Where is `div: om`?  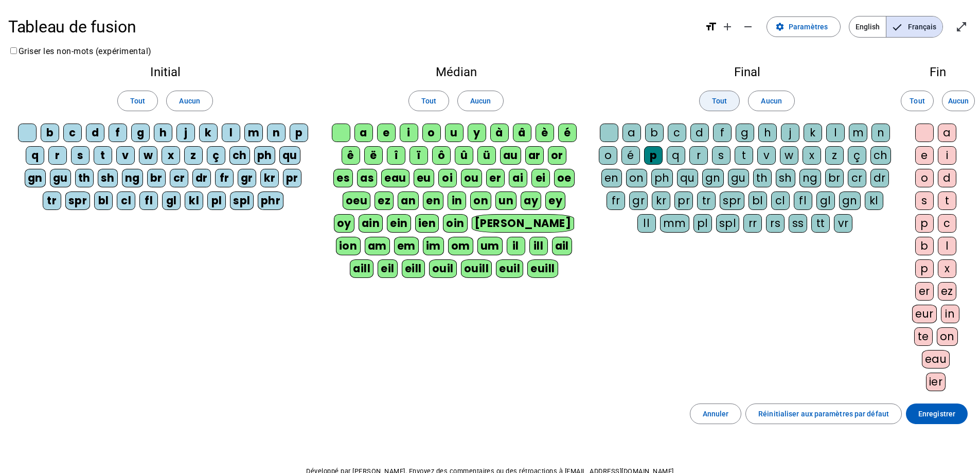 div: om is located at coordinates (461, 246).